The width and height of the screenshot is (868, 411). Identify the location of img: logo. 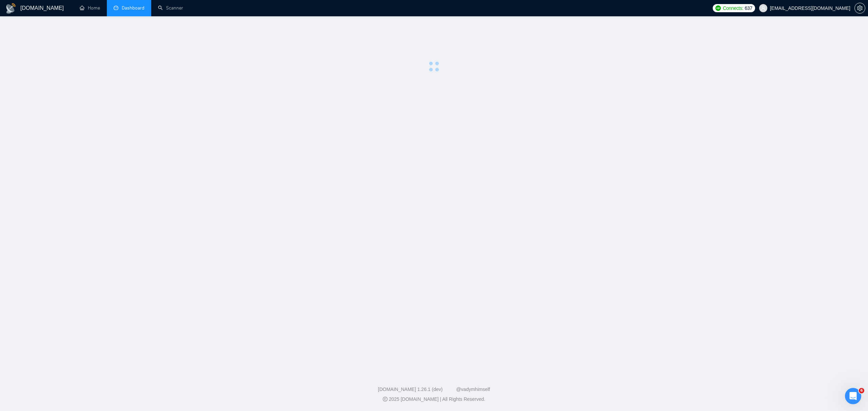
(11, 9).